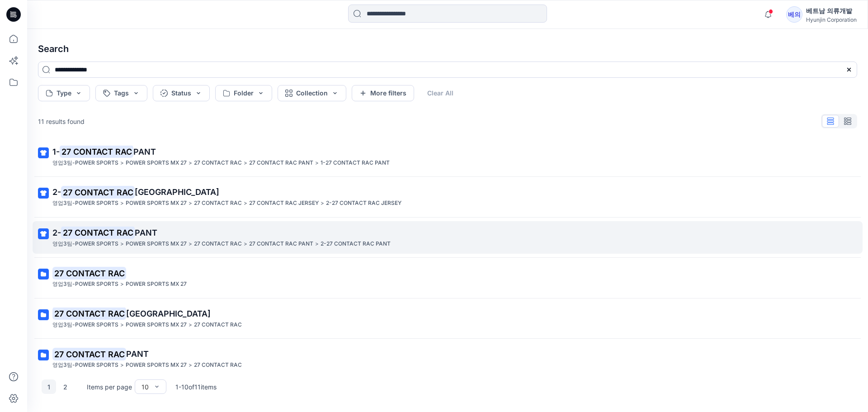 This screenshot has height=412, width=868. Describe the element at coordinates (49, 386) in the screenshot. I see `button: 1` at that location.